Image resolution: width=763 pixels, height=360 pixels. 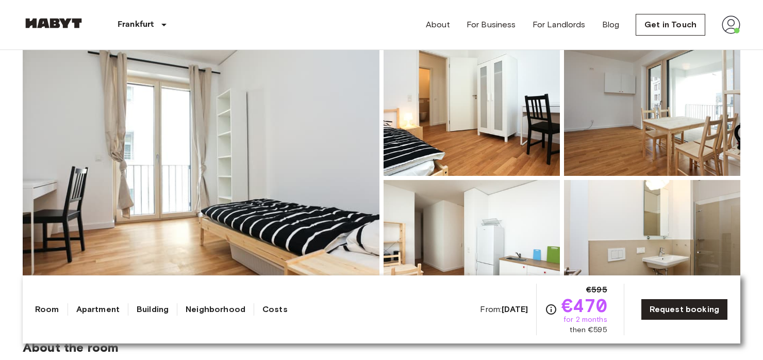 What do you see at coordinates (275, 309) in the screenshot?
I see `a: Costs` at bounding box center [275, 309].